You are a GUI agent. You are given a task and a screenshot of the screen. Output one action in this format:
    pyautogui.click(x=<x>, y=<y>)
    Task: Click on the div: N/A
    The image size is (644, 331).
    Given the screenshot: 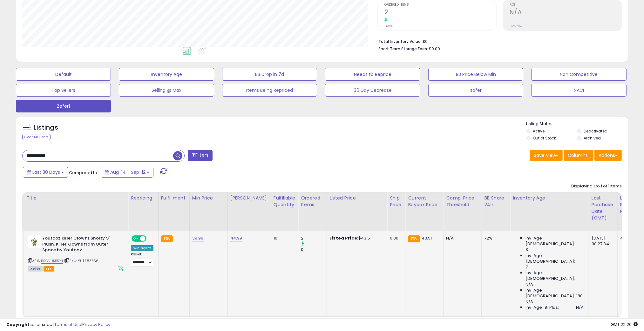 What is the action you would take?
    pyautogui.click(x=461, y=238)
    